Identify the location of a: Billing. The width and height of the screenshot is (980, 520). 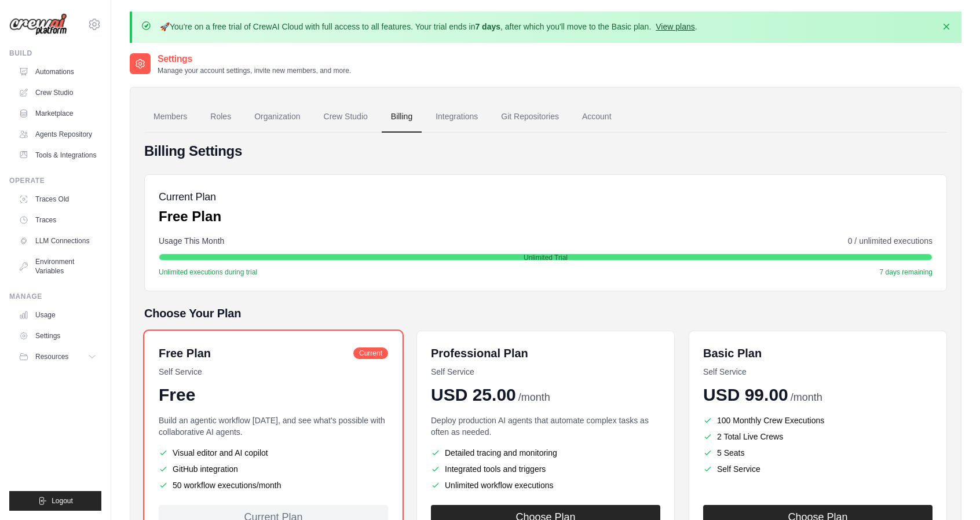
(401, 117).